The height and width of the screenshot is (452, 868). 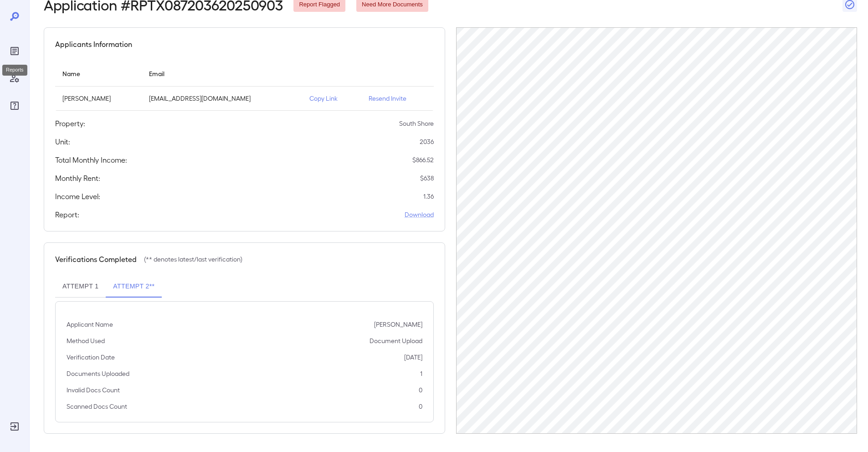 I want to click on span: Report Flagged, so click(x=319, y=4).